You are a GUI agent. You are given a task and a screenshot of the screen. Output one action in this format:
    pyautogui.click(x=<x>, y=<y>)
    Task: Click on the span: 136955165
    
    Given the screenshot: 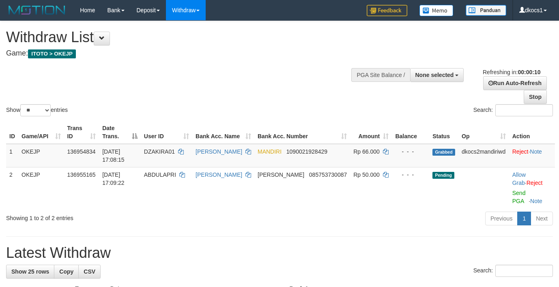 What is the action you would take?
    pyautogui.click(x=82, y=175)
    